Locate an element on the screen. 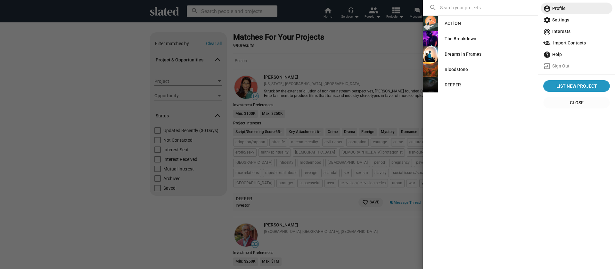 The image size is (615, 269). span: Settings is located at coordinates (577, 20).